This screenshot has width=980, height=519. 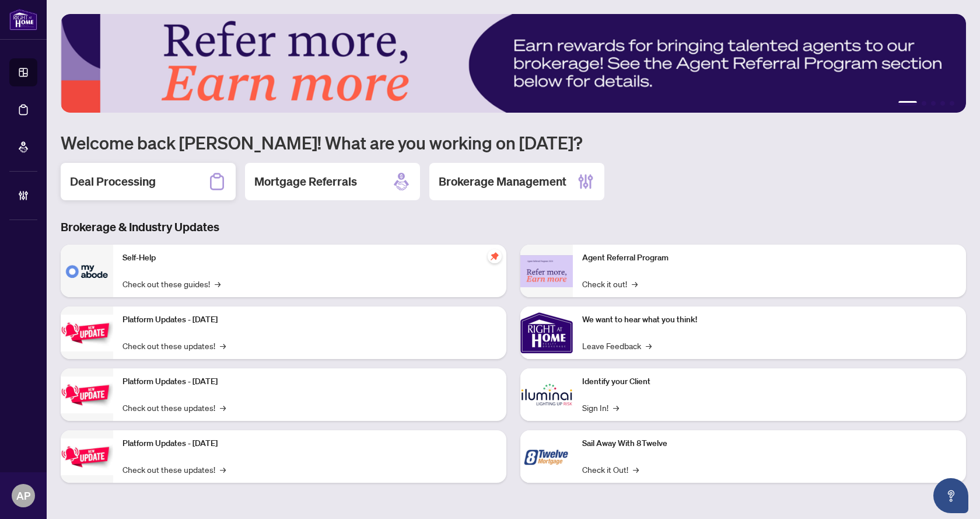 What do you see at coordinates (769, 444) in the screenshot?
I see `p: Sail Away With 8Twelve` at bounding box center [769, 444].